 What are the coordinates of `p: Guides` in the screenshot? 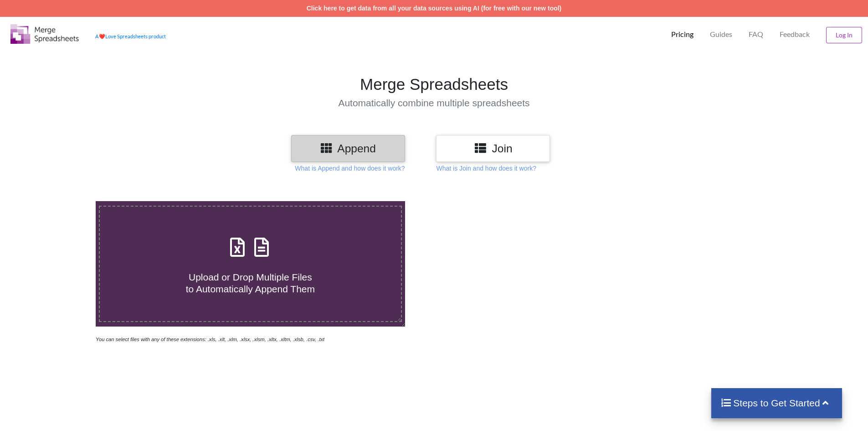 It's located at (721, 34).